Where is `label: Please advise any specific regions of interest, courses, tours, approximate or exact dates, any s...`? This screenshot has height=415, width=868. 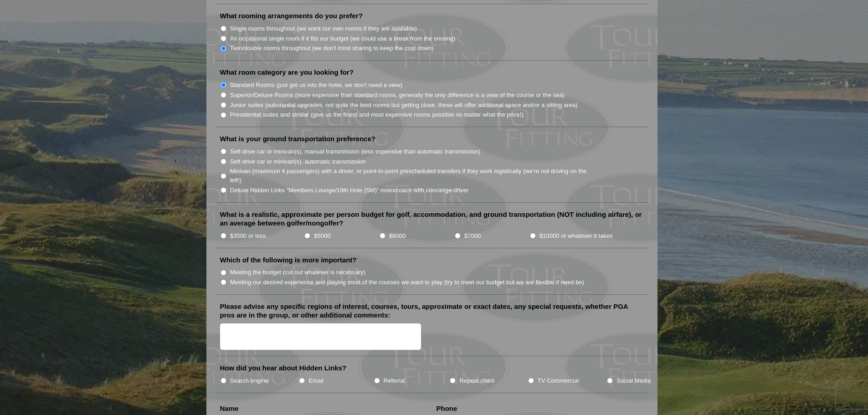
label: Please advise any specific regions of interest, courses, tours, approximate or exact dates, any s... is located at coordinates (432, 311).